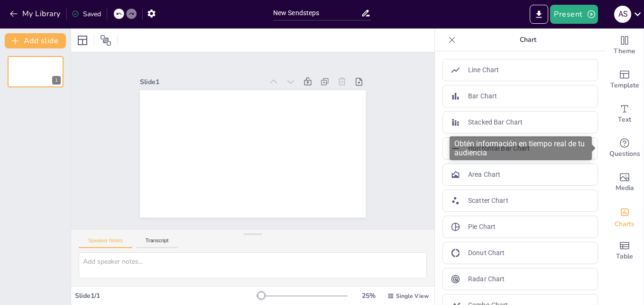 Image resolution: width=644 pixels, height=305 pixels. Describe the element at coordinates (484, 70) in the screenshot. I see `p: Line Chart` at that location.